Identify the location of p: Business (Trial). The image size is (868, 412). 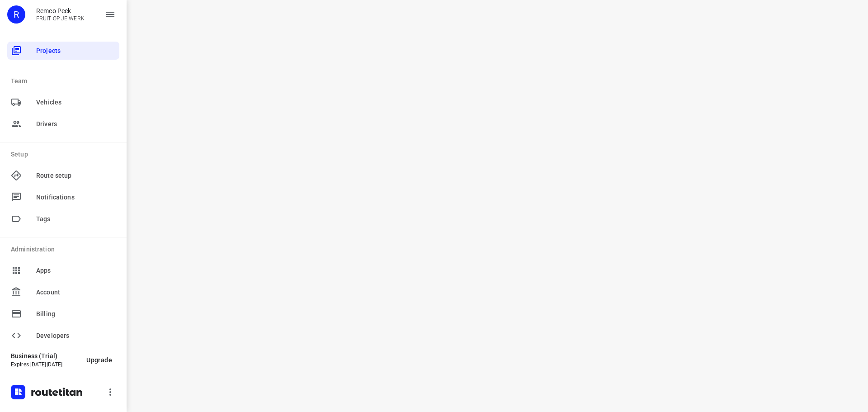
(45, 356).